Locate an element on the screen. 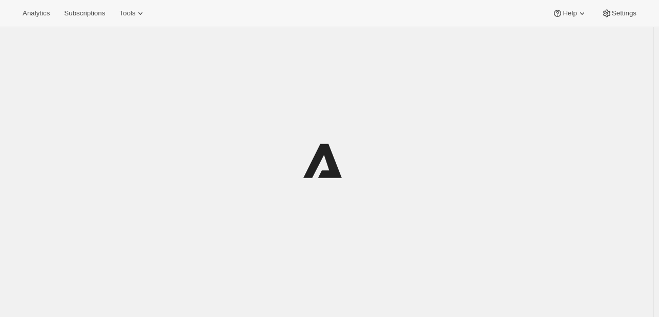 The image size is (659, 317). button: Help is located at coordinates (570, 13).